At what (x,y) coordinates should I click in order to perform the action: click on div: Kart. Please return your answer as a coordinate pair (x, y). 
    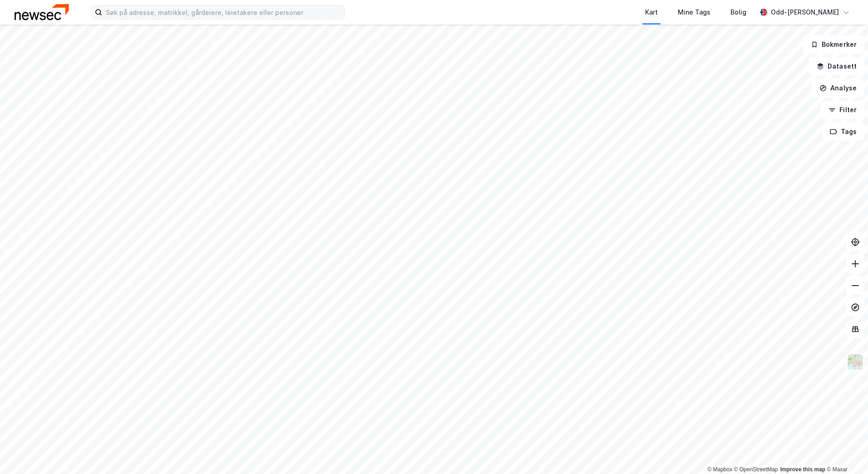
    Looking at the image, I should click on (652, 12).